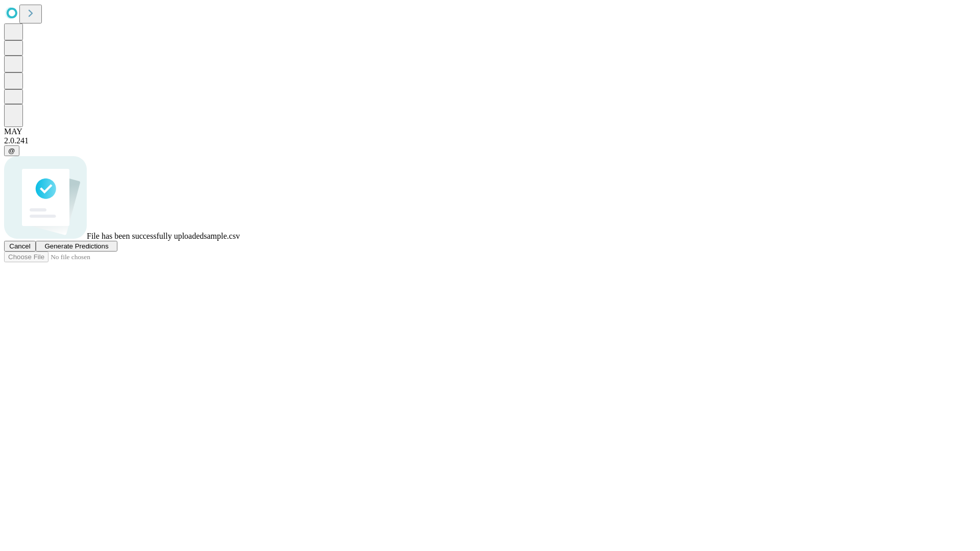 The width and height of the screenshot is (980, 551). What do you see at coordinates (145, 236) in the screenshot?
I see `span: File has been successfully uploaded` at bounding box center [145, 236].